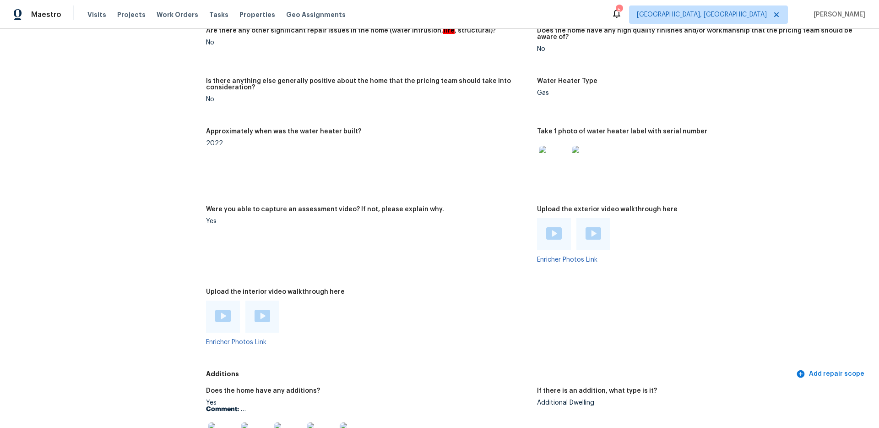 The image size is (879, 428). What do you see at coordinates (219, 15) in the screenshot?
I see `span: Tasks` at bounding box center [219, 15].